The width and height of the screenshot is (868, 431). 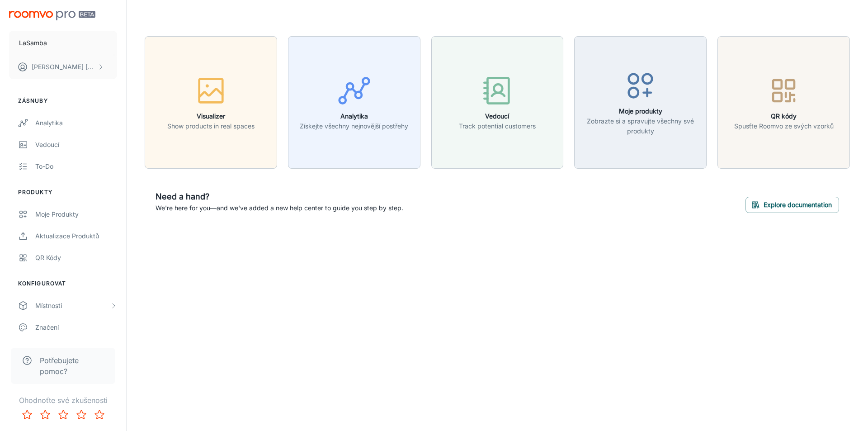 What do you see at coordinates (76, 166) in the screenshot?
I see `div: To-do` at bounding box center [76, 166].